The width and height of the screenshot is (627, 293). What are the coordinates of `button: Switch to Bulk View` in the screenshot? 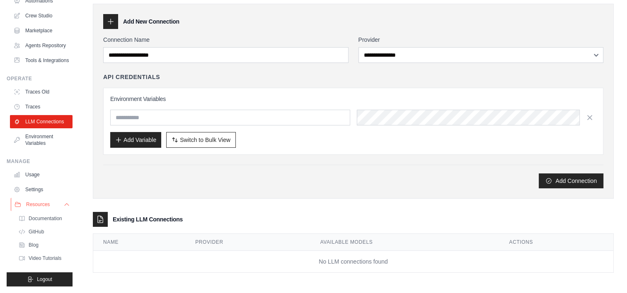 It's located at (201, 140).